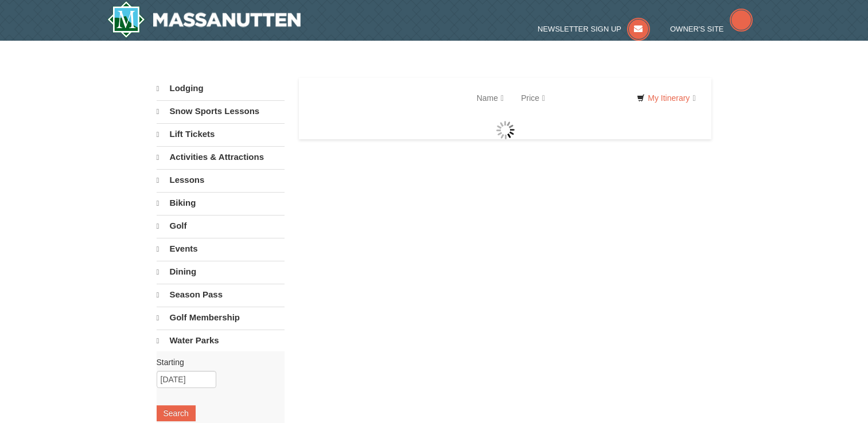  What do you see at coordinates (220, 203) in the screenshot?
I see `a: Biking` at bounding box center [220, 203].